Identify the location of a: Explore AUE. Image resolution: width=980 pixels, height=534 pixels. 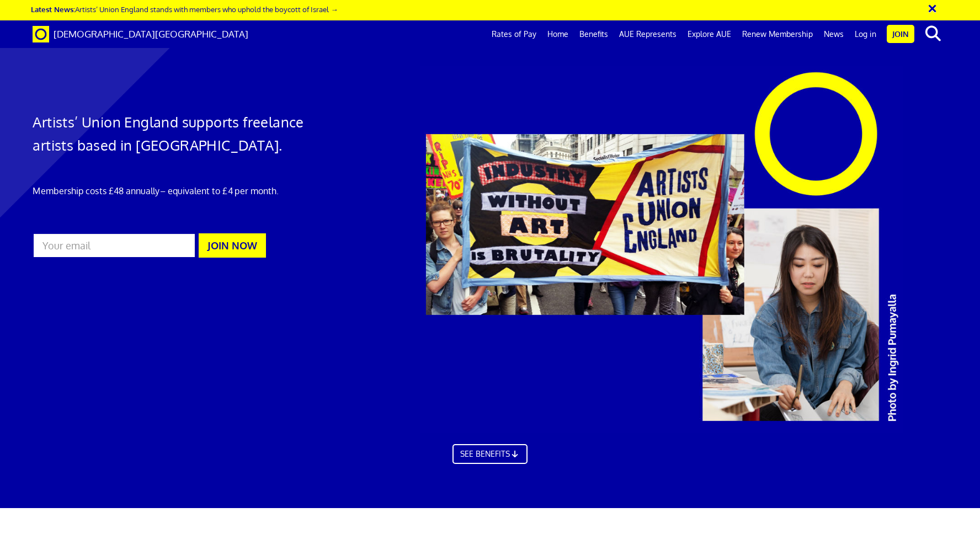
(709, 35).